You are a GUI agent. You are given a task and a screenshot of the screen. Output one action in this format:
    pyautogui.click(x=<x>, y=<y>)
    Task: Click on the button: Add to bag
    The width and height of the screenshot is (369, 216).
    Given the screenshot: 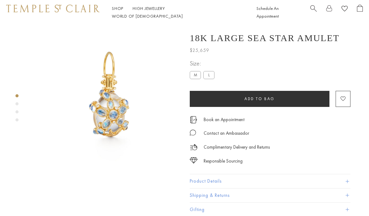 What is the action you would take?
    pyautogui.click(x=259, y=99)
    